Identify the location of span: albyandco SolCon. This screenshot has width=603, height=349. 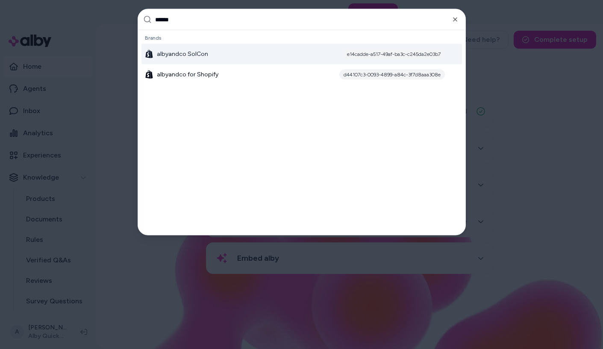
(182, 54).